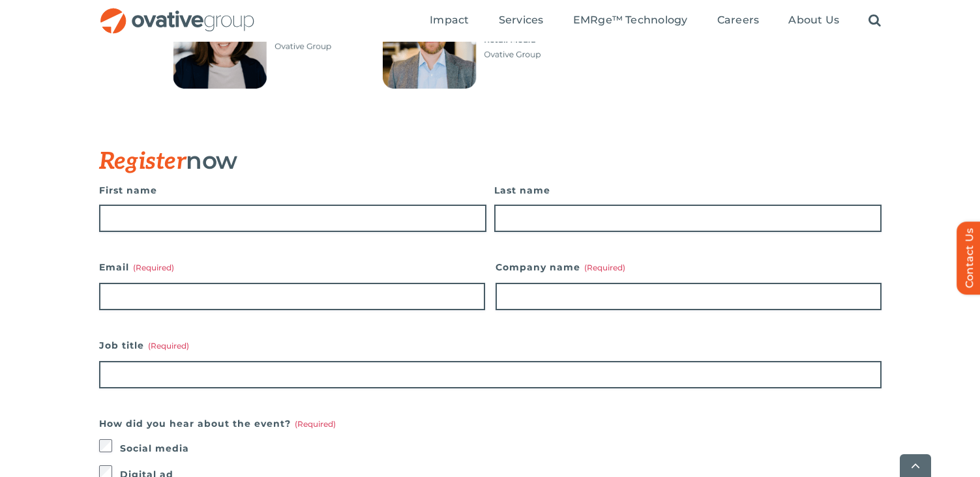  I want to click on a: Careers, so click(738, 21).